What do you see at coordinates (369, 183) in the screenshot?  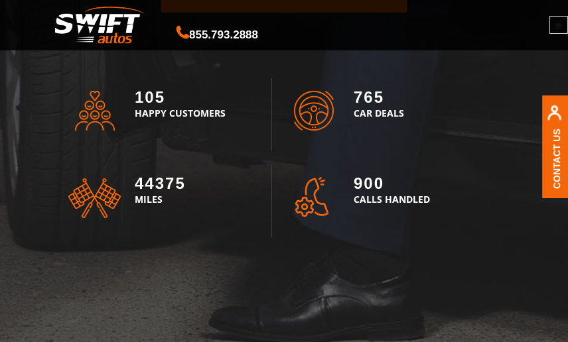 I see `span: 900` at bounding box center [369, 183].